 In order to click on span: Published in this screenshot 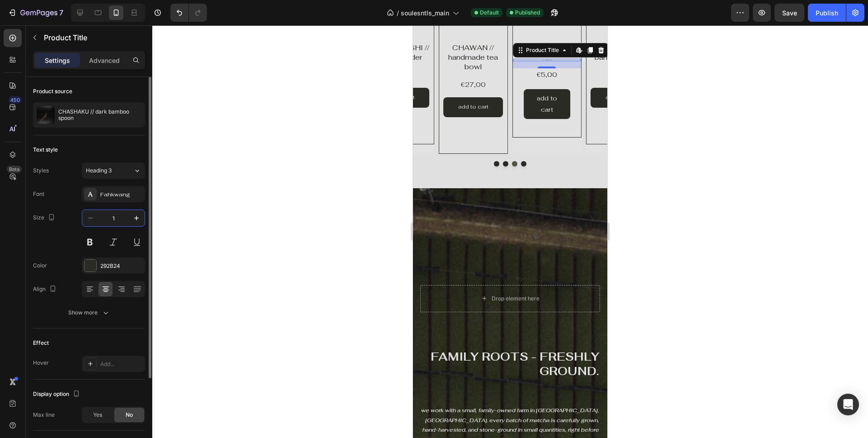, I will do `click(528, 13)`.